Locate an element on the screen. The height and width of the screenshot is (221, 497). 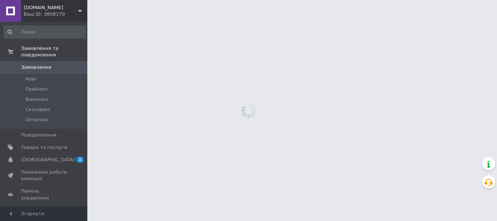
span: Панель управління is located at coordinates (44, 194).